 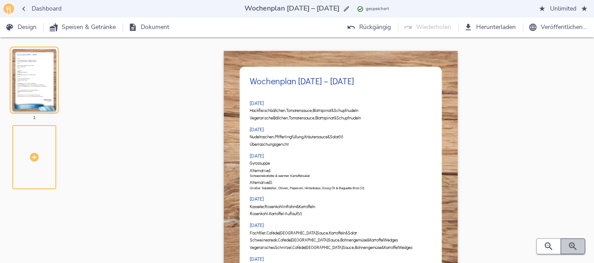 I want to click on svg: Seite hinzufügen, so click(x=34, y=157).